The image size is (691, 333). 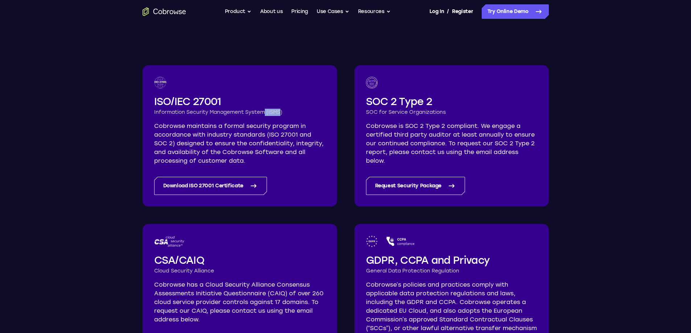 I want to click on button: Product, so click(x=238, y=12).